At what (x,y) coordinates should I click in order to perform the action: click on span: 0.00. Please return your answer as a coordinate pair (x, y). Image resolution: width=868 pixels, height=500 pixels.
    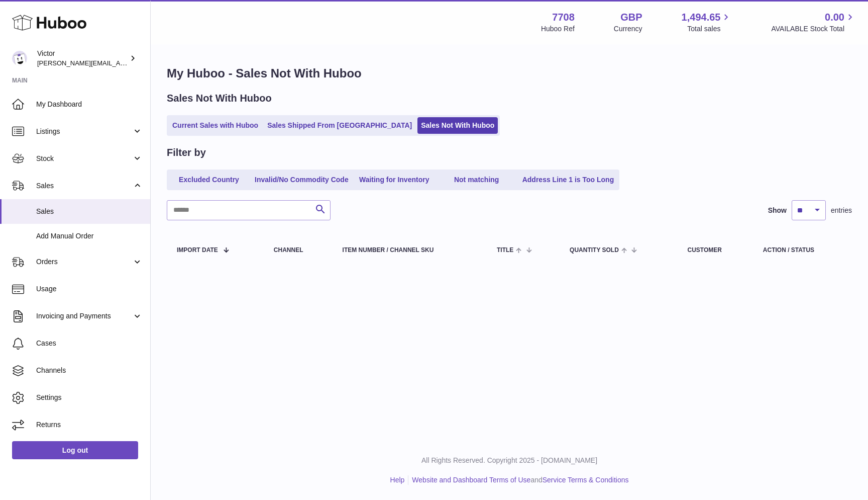
    Looking at the image, I should click on (835, 17).